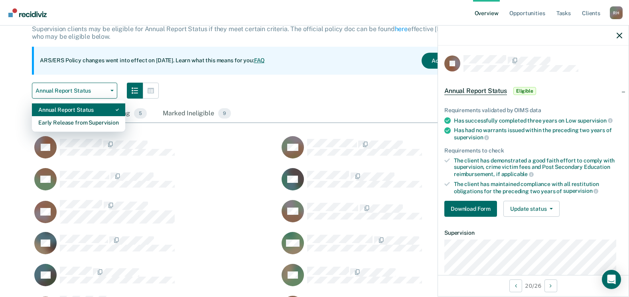 This screenshot has height=297, width=629. I want to click on button: Acknowledge & Close, so click(459, 61).